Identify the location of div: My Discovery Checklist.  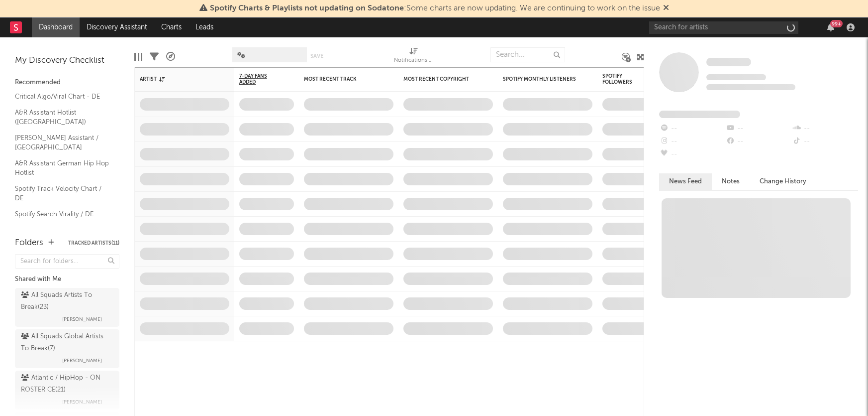
(67, 61).